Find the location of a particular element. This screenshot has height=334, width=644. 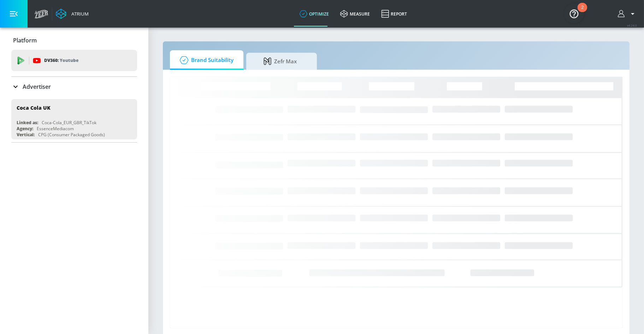

span: Zefr Max is located at coordinates (280, 61).